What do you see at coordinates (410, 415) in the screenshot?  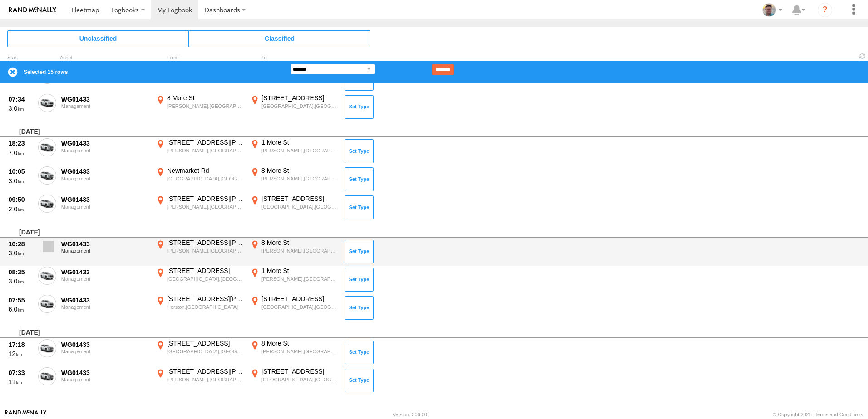 I see `div: Version: 306.00` at bounding box center [410, 415].